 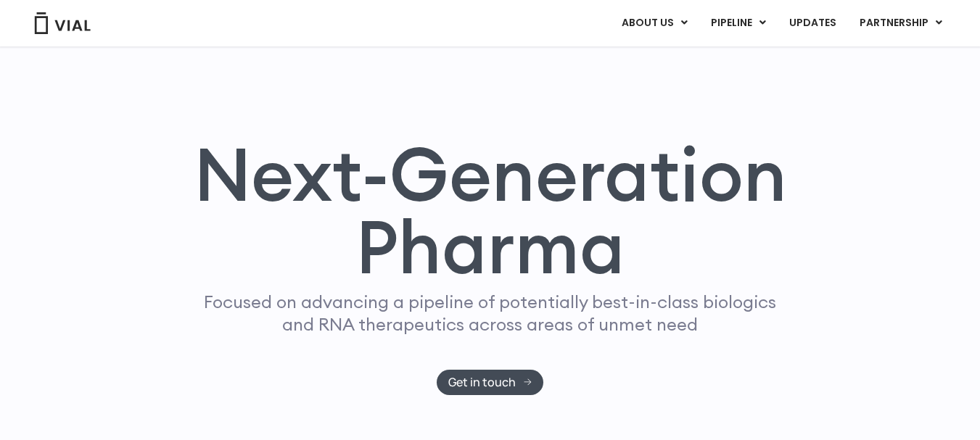 What do you see at coordinates (490, 382) in the screenshot?
I see `a: Get in touch` at bounding box center [490, 382].